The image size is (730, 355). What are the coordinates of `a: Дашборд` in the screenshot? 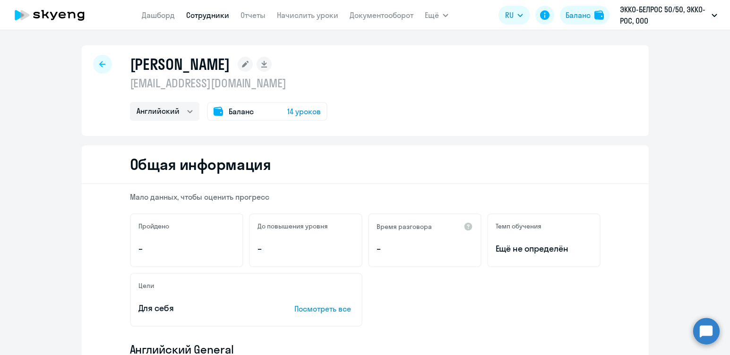 It's located at (158, 15).